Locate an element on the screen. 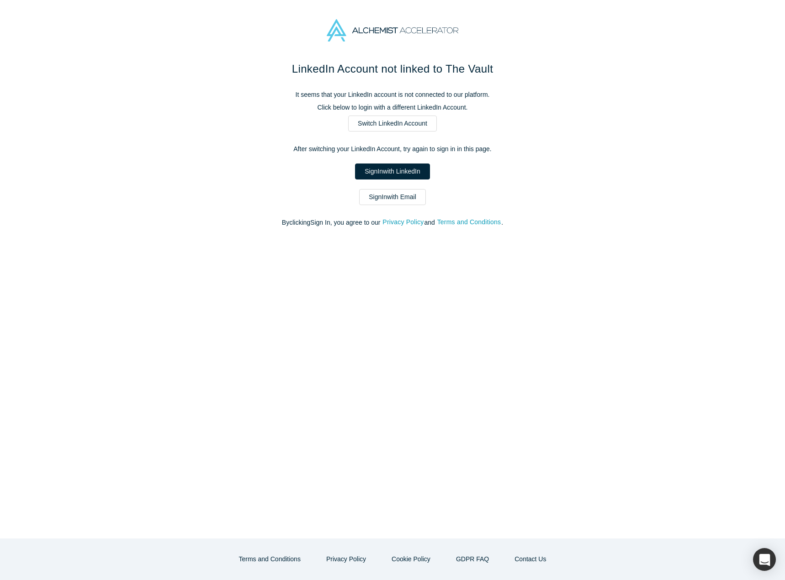 This screenshot has height=580, width=785. a: GDPR FAQ is located at coordinates (472, 559).